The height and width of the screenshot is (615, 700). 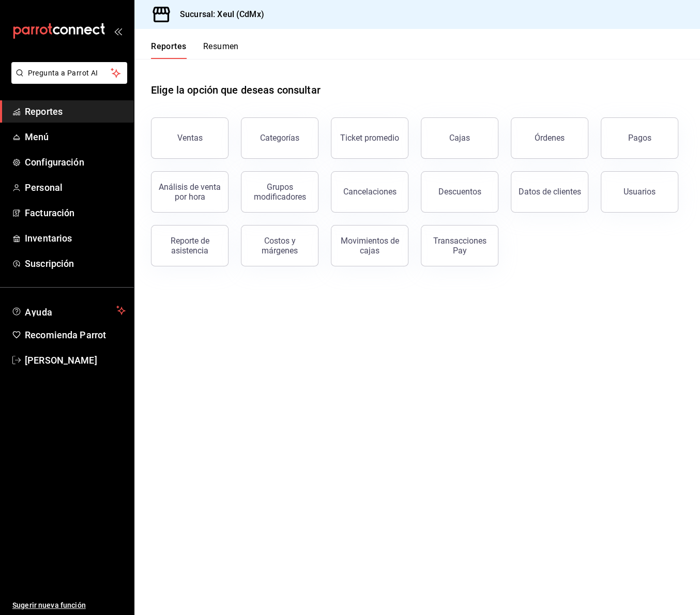 I want to click on div: Costos y márgenes, so click(x=280, y=246).